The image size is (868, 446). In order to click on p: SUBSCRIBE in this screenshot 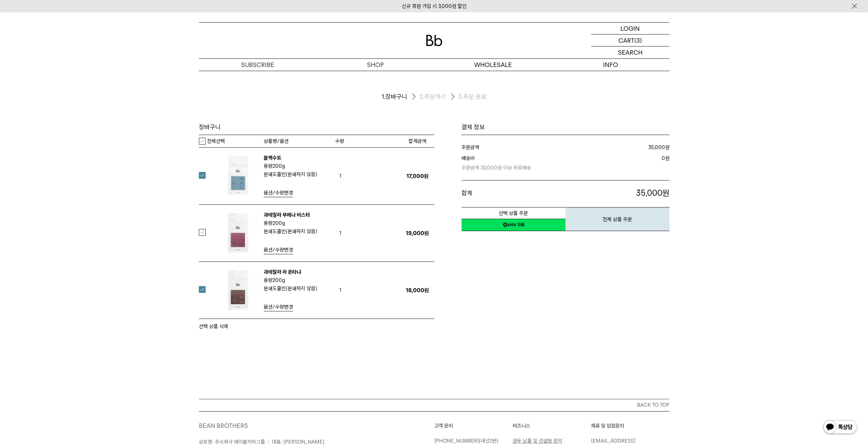, I will do `click(258, 65)`.